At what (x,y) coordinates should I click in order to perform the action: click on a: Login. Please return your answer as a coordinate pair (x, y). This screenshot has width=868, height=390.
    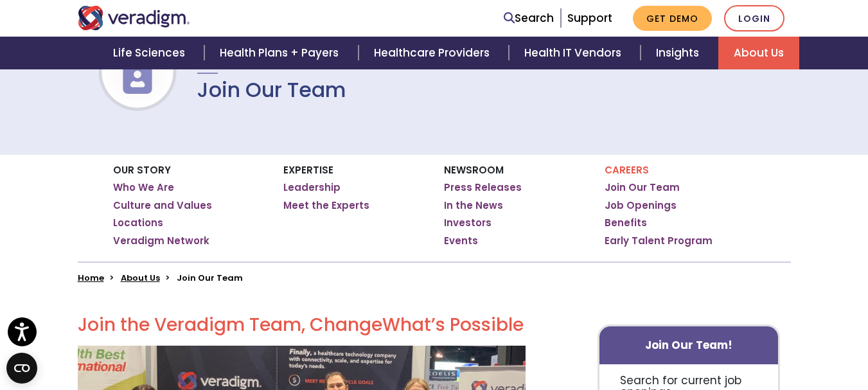
    Looking at the image, I should click on (754, 18).